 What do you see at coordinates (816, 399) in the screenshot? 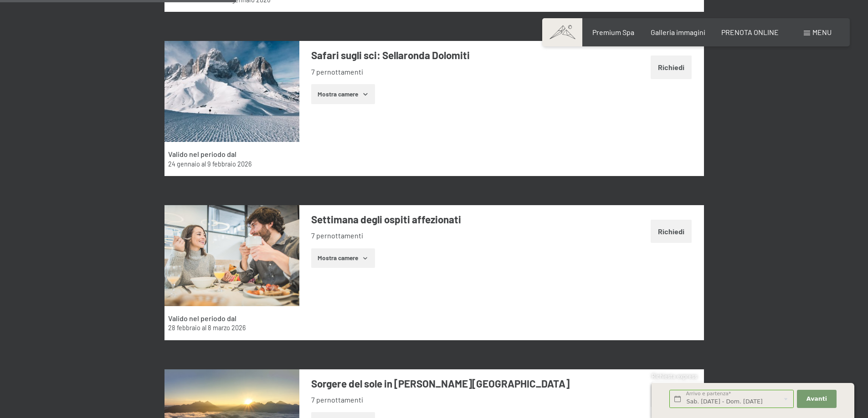
I see `span: Avanti` at bounding box center [816, 399].